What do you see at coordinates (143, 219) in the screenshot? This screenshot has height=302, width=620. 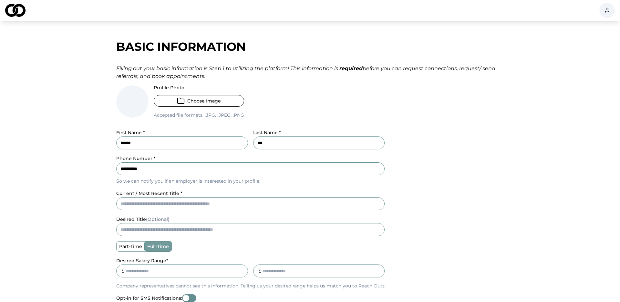 I see `label: desired title` at bounding box center [143, 219].